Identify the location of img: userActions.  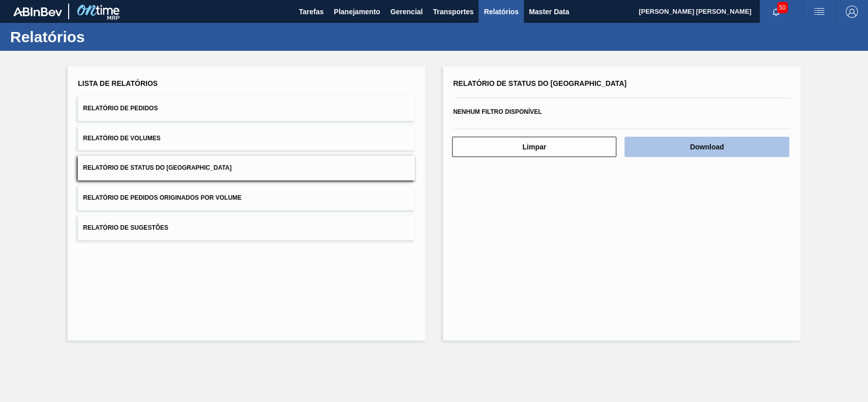
(820, 12).